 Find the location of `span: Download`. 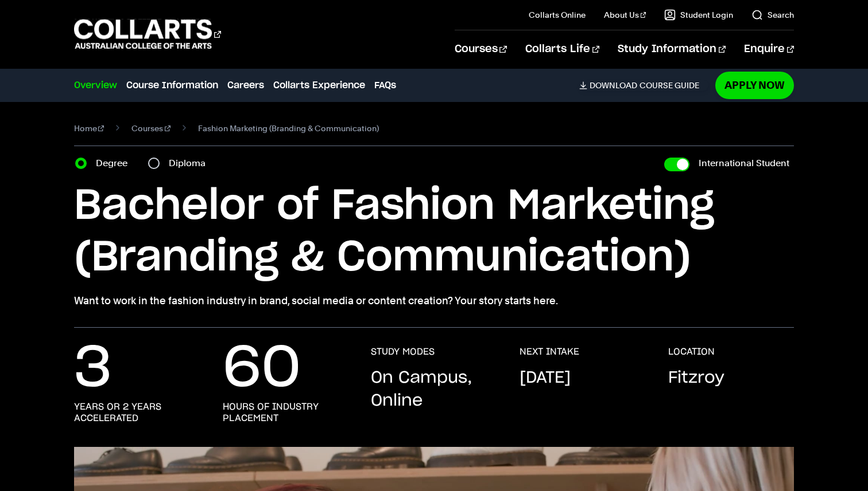

span: Download is located at coordinates (613, 85).